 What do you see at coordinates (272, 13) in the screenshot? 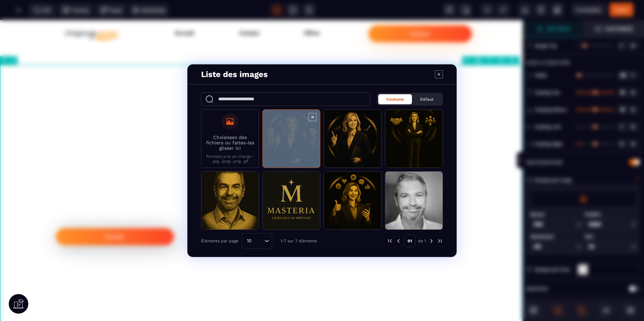
I see `h3: Contact` at bounding box center [272, 13].